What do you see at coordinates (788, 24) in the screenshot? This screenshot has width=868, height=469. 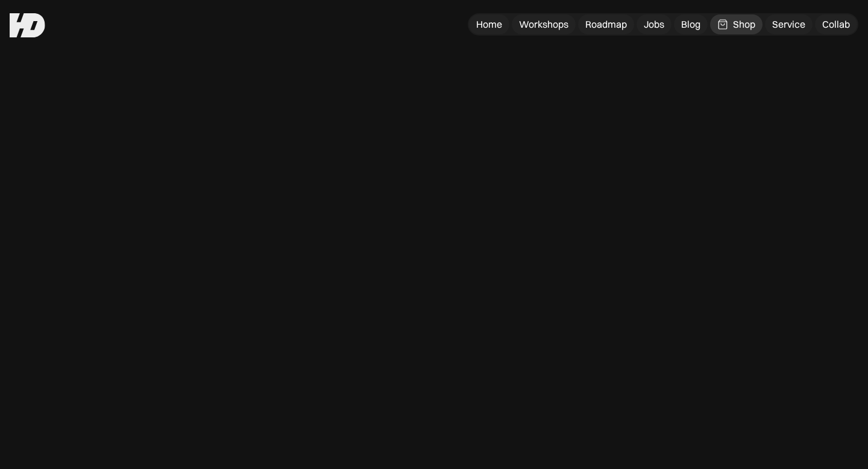 I see `a: Service` at bounding box center [788, 24].